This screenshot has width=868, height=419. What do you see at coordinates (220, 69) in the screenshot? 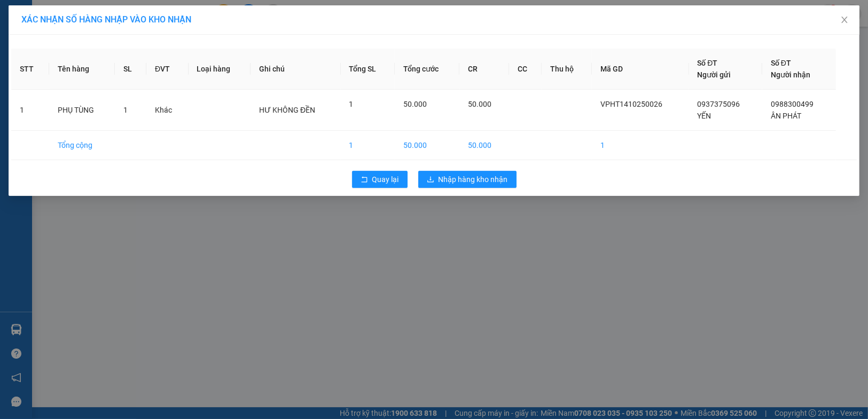
I see `th: Loại hàng` at bounding box center [220, 69].